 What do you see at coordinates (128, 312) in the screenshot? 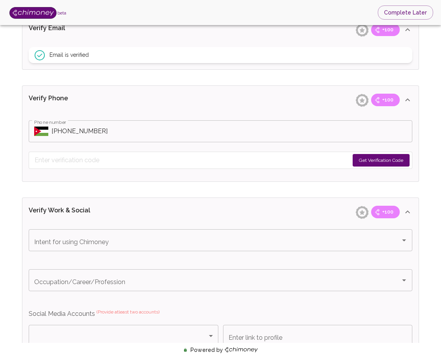
I see `sup: (Provide atleast two accounts)` at bounding box center [128, 312].